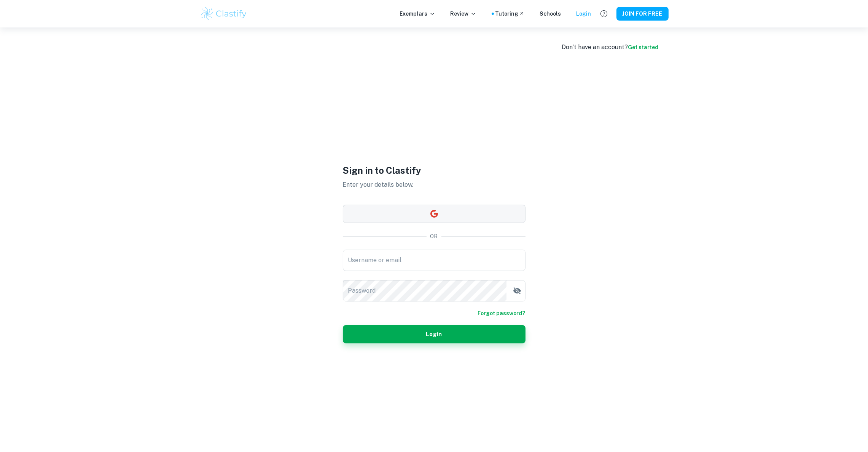 The width and height of the screenshot is (868, 452). What do you see at coordinates (604, 14) in the screenshot?
I see `button: Help and Feedback` at bounding box center [604, 14].